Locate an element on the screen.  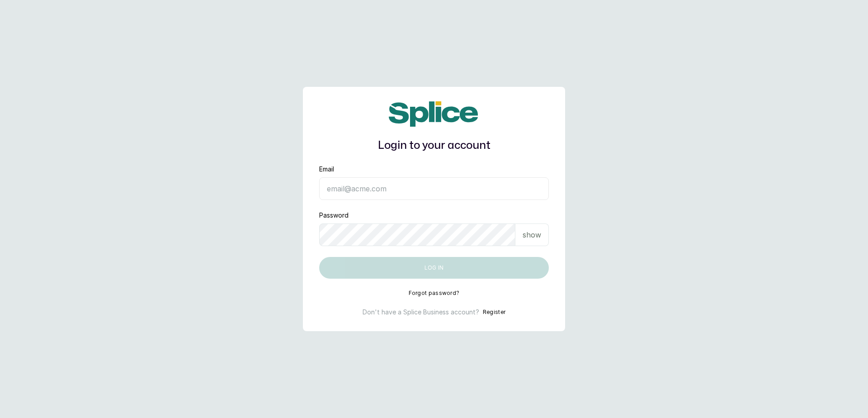
p: Don't have a Splice Business account? is located at coordinates (421, 312).